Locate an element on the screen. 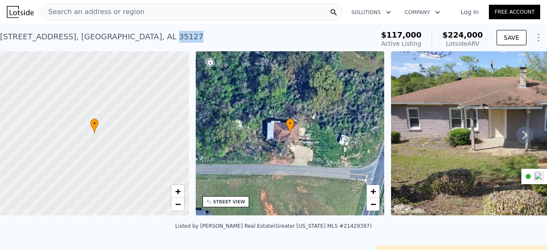 The image size is (547, 250). div: STREET VIEW is located at coordinates (229, 202).